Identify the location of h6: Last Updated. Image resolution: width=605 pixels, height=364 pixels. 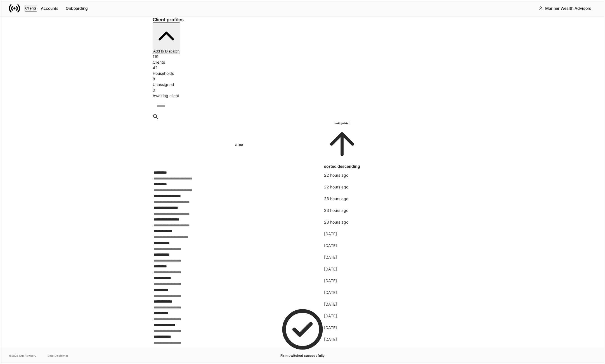
(342, 124).